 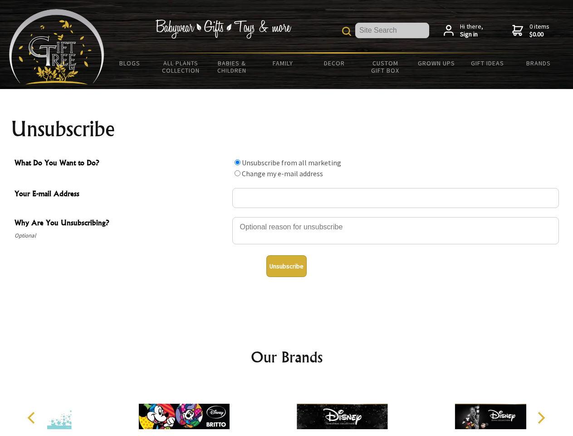 What do you see at coordinates (540, 30) in the screenshot?
I see `span: 0 items` at bounding box center [540, 30].